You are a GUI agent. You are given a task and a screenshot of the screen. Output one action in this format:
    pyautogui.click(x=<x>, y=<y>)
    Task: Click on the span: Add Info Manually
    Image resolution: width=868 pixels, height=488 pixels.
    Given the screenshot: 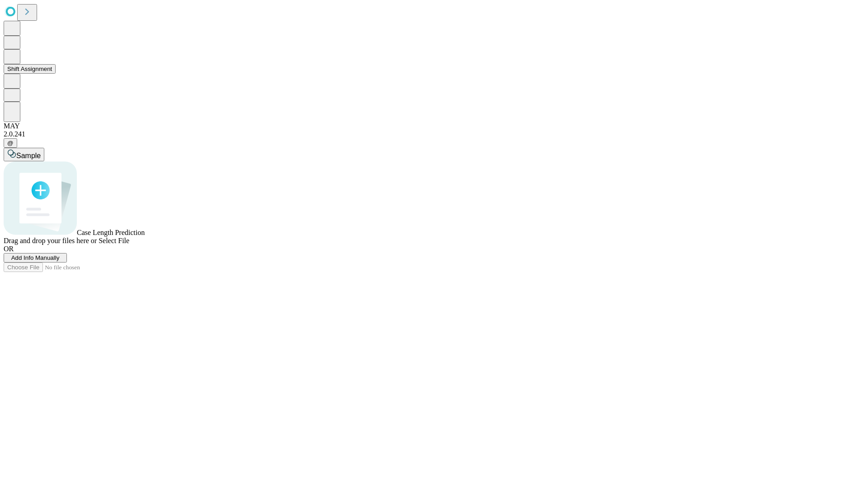 What is the action you would take?
    pyautogui.click(x=35, y=258)
    